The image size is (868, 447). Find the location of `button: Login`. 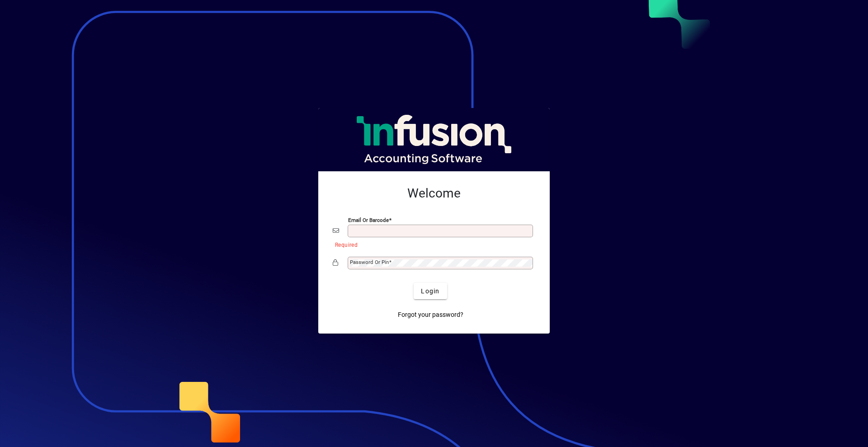

button: Login is located at coordinates (430, 291).